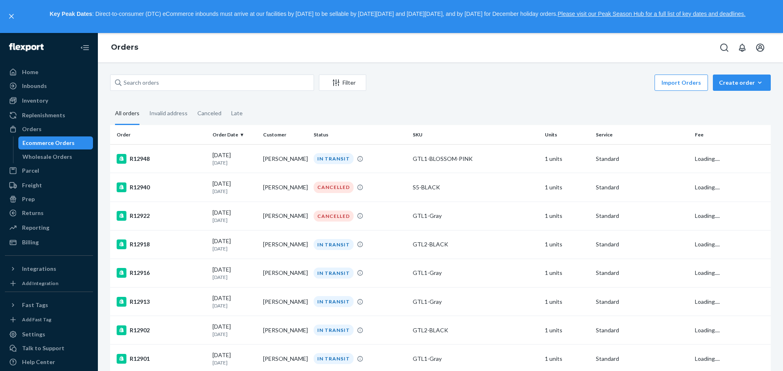  What do you see at coordinates (49, 320) in the screenshot?
I see `a: Add Fast Tag` at bounding box center [49, 320].